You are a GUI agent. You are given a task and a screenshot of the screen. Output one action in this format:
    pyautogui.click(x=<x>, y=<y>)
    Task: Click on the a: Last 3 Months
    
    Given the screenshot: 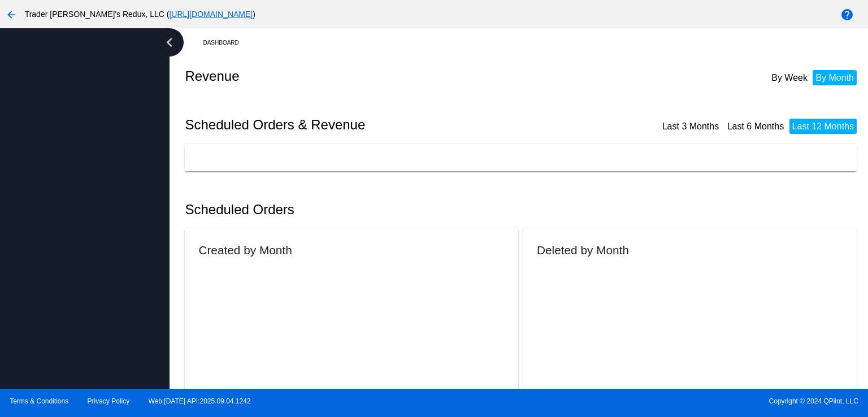 What is the action you would take?
    pyautogui.click(x=691, y=126)
    